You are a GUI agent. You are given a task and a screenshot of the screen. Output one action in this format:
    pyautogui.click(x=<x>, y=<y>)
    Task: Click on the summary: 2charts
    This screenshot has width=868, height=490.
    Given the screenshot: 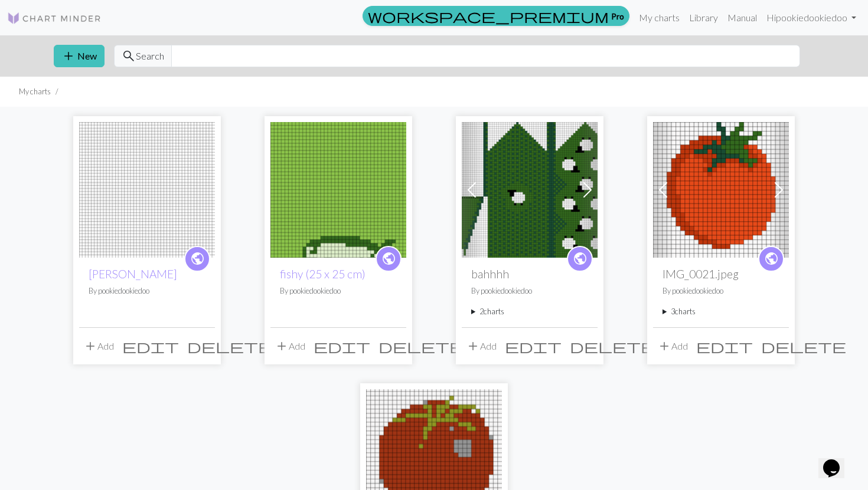 What is the action you would take?
    pyautogui.click(x=530, y=311)
    